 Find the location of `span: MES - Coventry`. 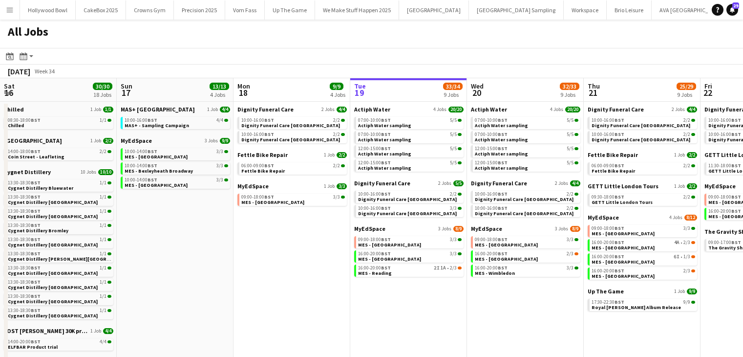

span: MES - Coventry is located at coordinates (623, 247).